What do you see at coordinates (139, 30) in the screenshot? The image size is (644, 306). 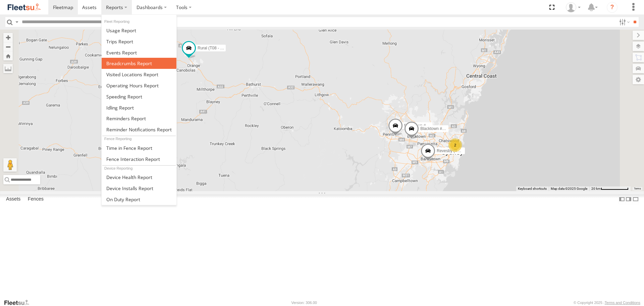 I see `a: Usage Report` at bounding box center [139, 30].